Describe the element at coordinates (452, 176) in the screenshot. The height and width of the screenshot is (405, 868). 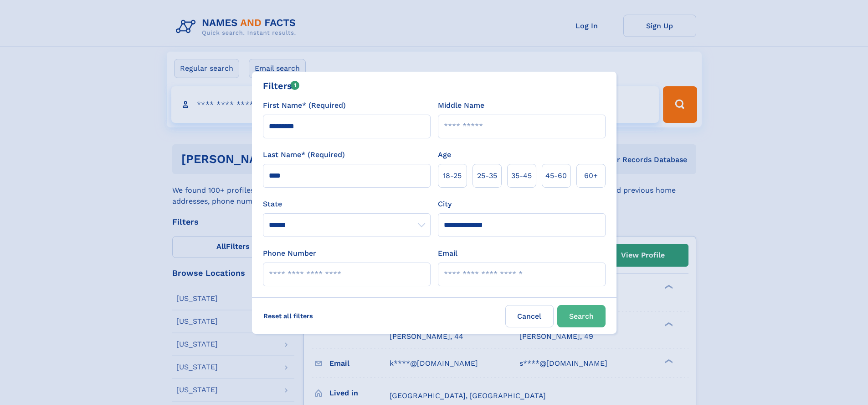
I see `span: 18‑25` at that location.